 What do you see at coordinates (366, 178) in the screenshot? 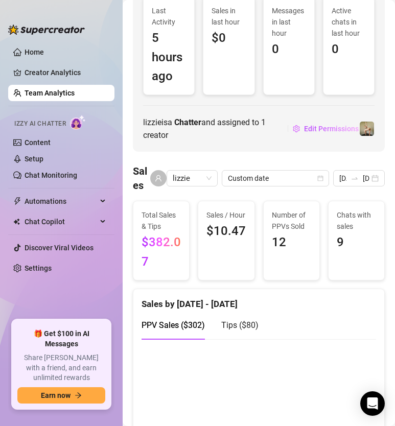
I see `input: End date` at bounding box center [366, 178].